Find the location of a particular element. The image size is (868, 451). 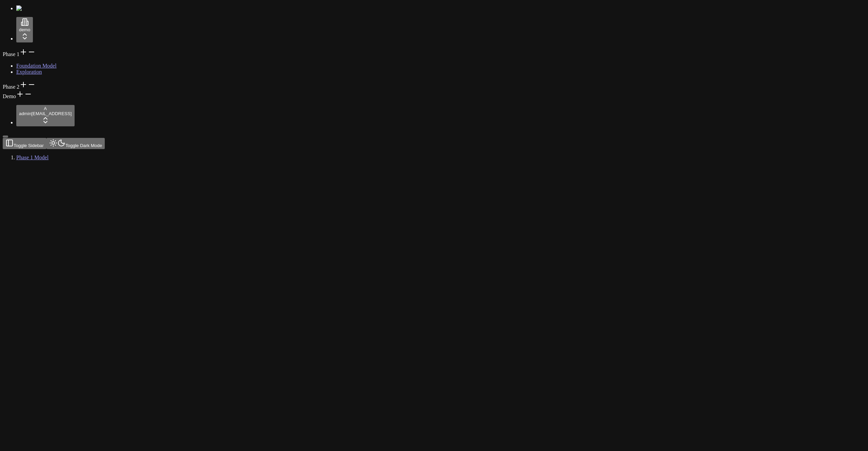

div: Demo is located at coordinates (434, 95).